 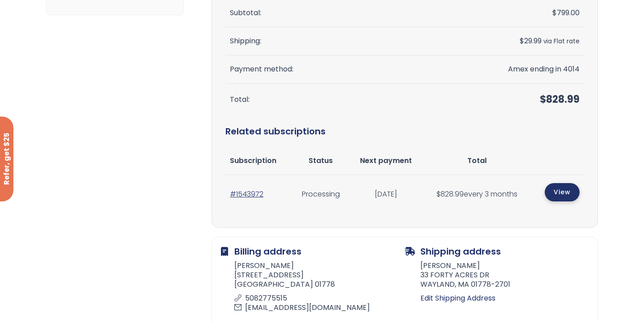 I want to click on span: Status, so click(x=321, y=160).